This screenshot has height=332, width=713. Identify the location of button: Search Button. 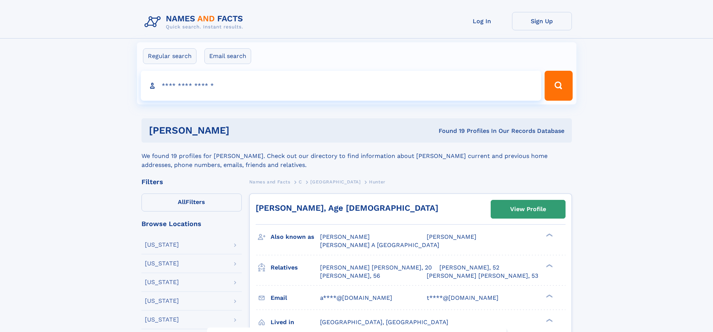
(558, 86).